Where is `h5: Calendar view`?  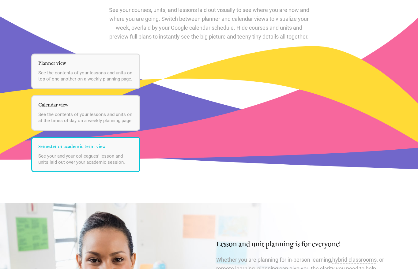
h5: Calendar view is located at coordinates (86, 105).